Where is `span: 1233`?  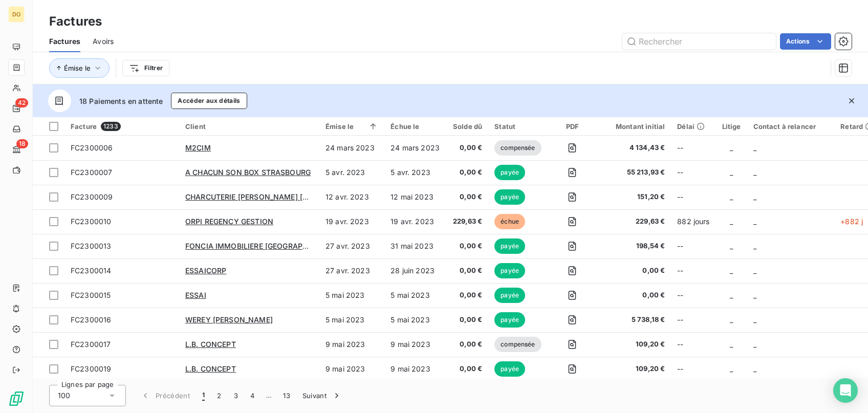
span: 1233 is located at coordinates (110, 127).